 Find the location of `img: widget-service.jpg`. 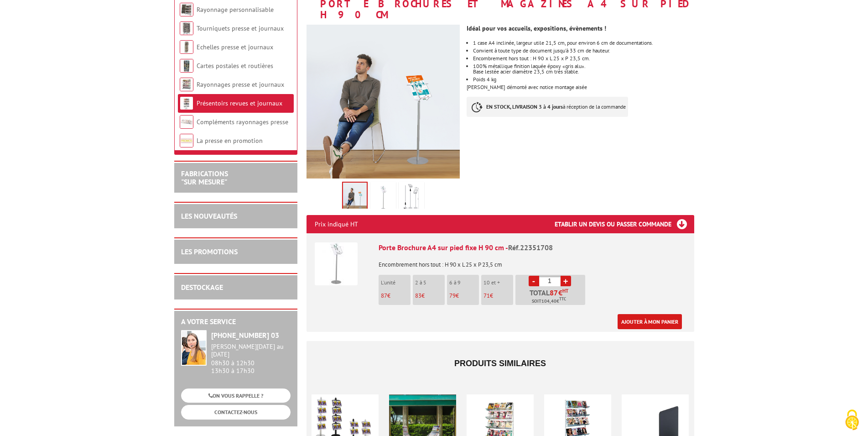

img: widget-service.jpg is located at coordinates (194, 347).